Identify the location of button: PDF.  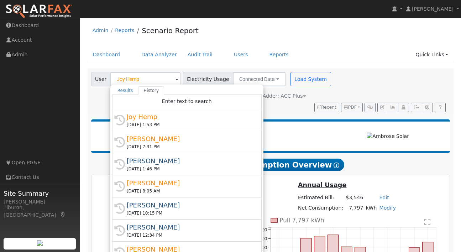
(352, 108).